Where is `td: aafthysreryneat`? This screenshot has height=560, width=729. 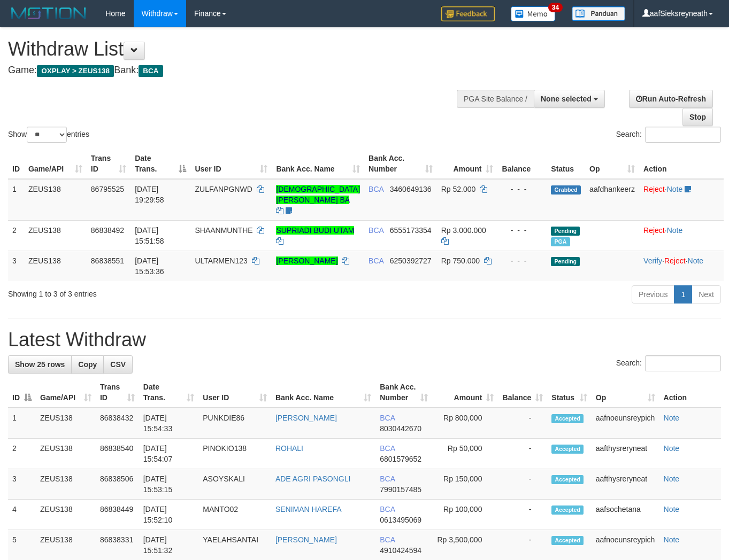
td: aafthysreryneat is located at coordinates (625, 453).